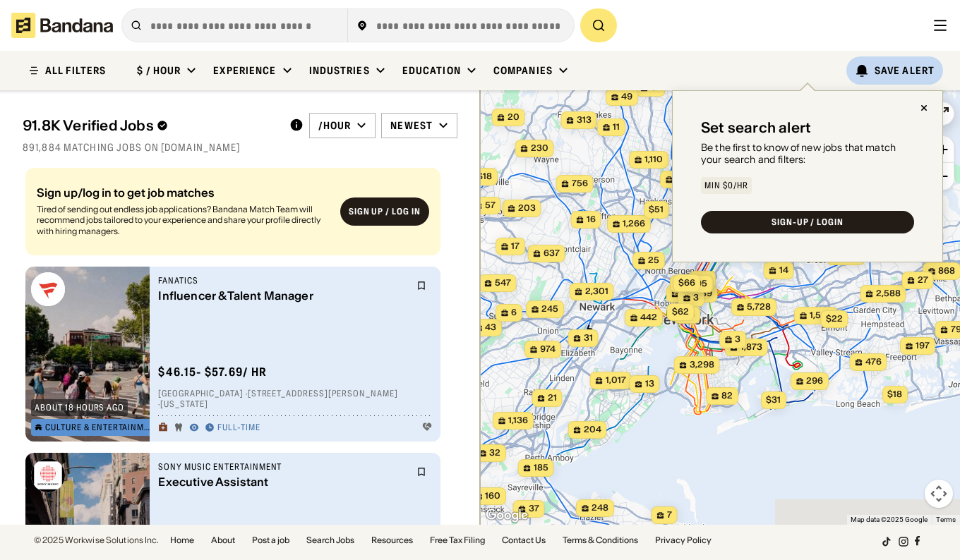 The height and width of the screenshot is (560, 960). Describe the element at coordinates (159, 71) in the screenshot. I see `div: $ / hour` at that location.